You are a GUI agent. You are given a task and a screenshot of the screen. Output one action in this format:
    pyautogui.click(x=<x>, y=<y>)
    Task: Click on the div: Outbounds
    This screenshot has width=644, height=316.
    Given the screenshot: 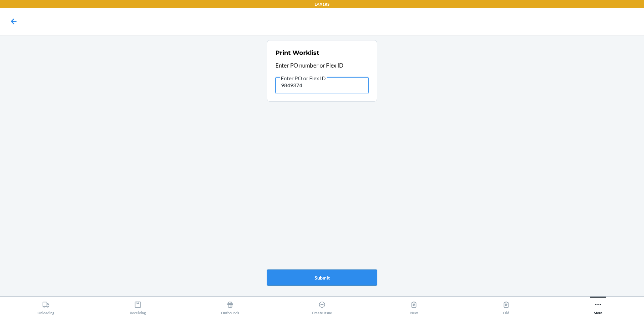 What is the action you would take?
    pyautogui.click(x=230, y=307)
    